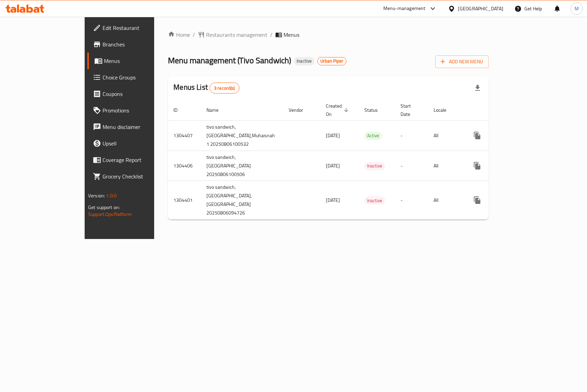  What do you see at coordinates (140, 176) in the screenshot?
I see `span: Grocery Checklist` at bounding box center [140, 176].